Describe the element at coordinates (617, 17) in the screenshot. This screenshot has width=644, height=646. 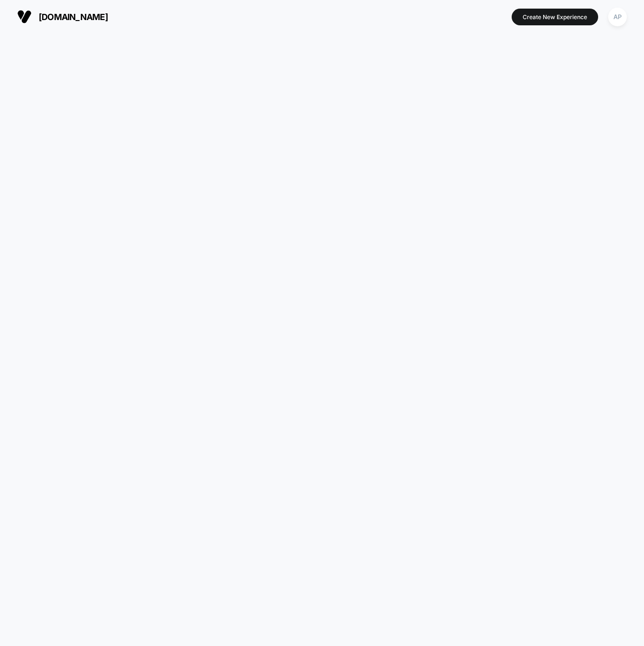
I see `div: AP` at that location.